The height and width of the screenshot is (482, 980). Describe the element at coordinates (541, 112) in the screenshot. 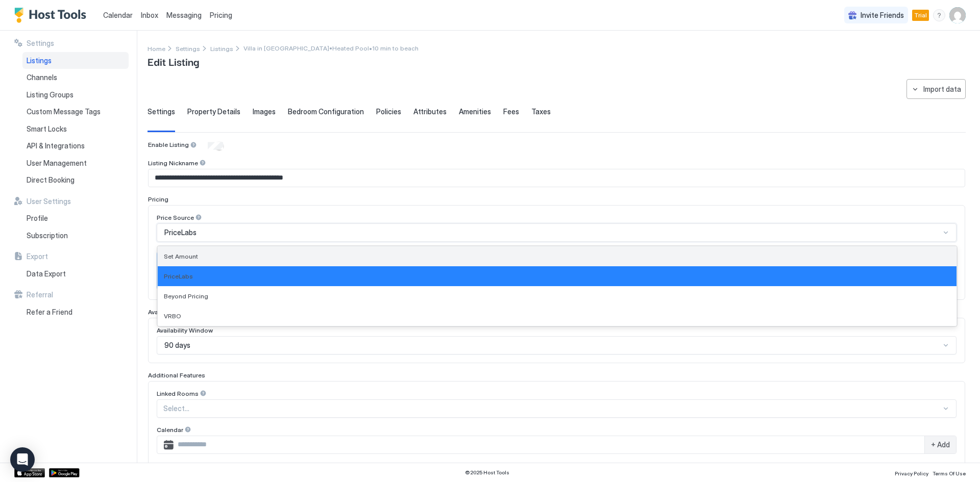

I see `span: Taxes` at that location.